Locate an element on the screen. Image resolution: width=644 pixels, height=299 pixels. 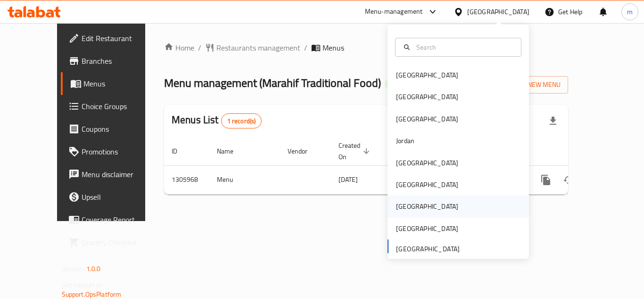
span: 1.0.0 is located at coordinates (93, 269).